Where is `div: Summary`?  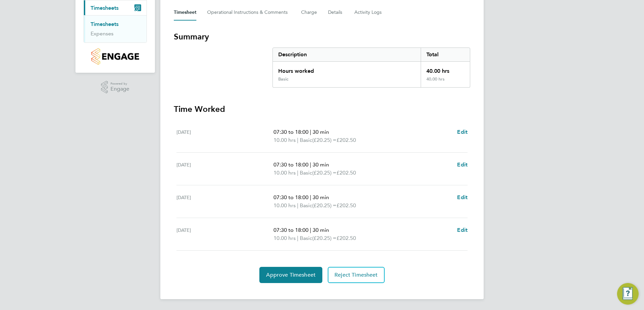 div: Summary is located at coordinates (371, 68).